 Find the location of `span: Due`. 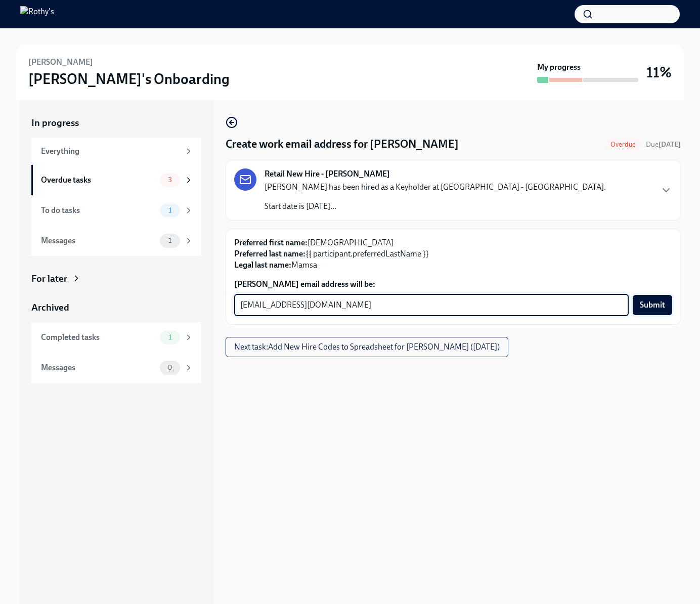

span: Due is located at coordinates (663, 144).